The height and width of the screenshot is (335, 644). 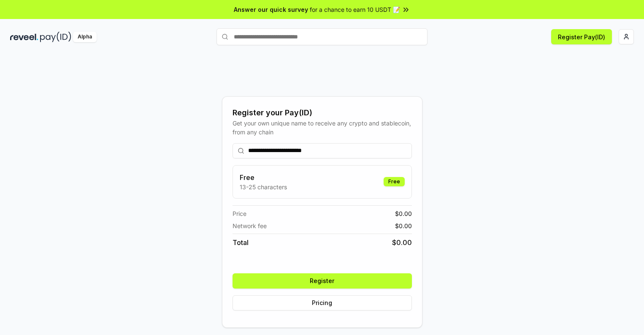 I want to click on button: Pricing, so click(x=322, y=303).